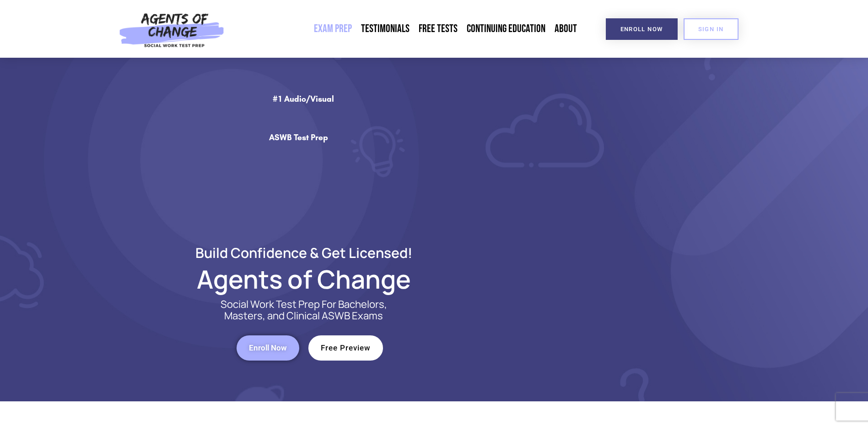 This screenshot has height=427, width=868. What do you see at coordinates (438, 29) in the screenshot?
I see `a: Free Tests` at bounding box center [438, 29].